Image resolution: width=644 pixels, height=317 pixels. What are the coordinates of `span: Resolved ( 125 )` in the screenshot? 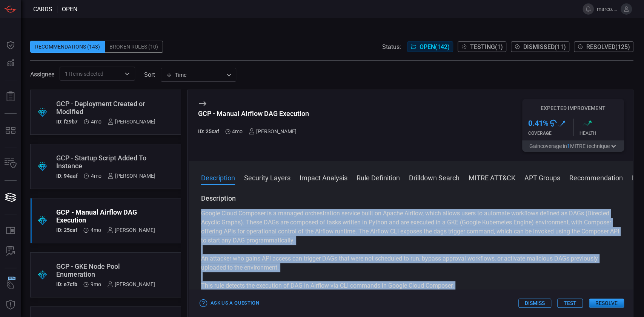 It's located at (608, 47).